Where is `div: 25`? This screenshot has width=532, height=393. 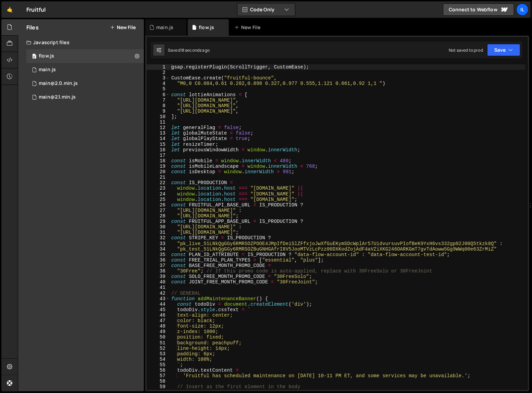 div: 25 is located at coordinates (158, 200).